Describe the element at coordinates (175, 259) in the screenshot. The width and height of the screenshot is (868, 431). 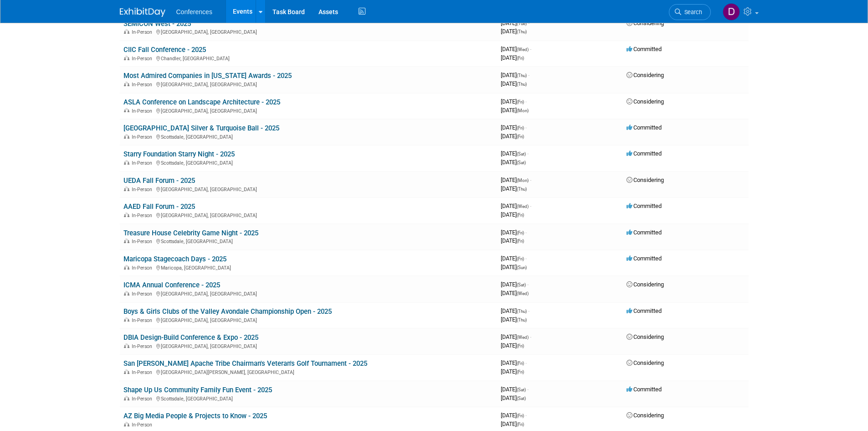
I see `a: Maricopa Stagecoach Days - 2025` at that location.